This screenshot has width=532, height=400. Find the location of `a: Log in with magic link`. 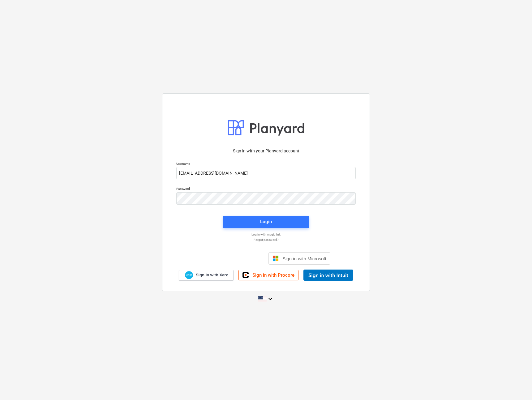

a: Log in with magic link is located at coordinates (266, 234).